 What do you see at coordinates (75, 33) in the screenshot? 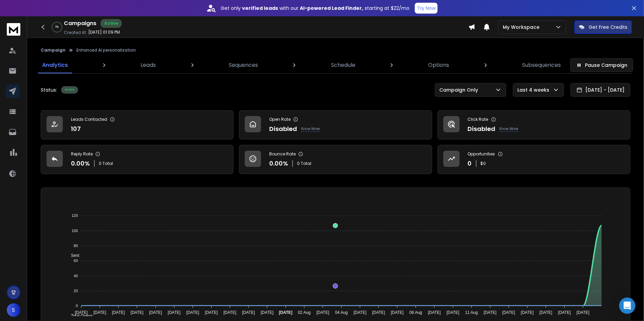
I see `p: Created At:` at bounding box center [75, 33].